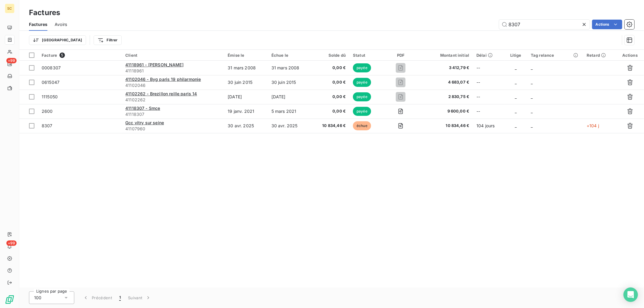 This screenshot has width=644, height=308. I want to click on img: Logo LeanPay, so click(9, 300).